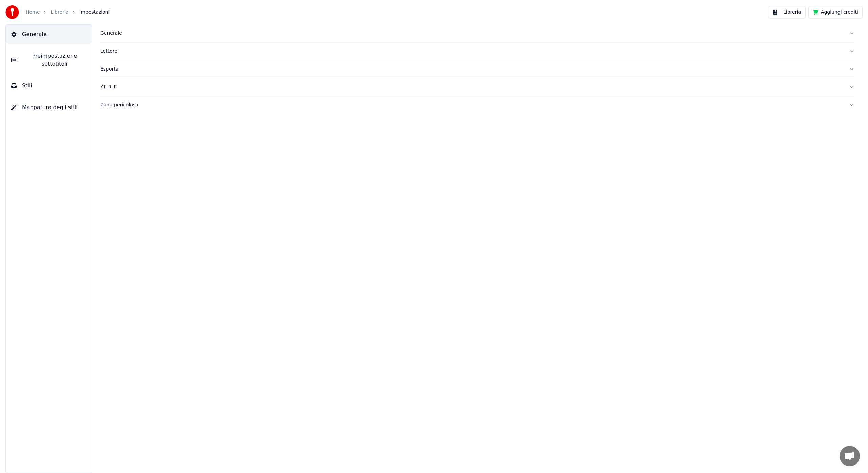  Describe the element at coordinates (786, 12) in the screenshot. I see `button: Libreria` at that location.